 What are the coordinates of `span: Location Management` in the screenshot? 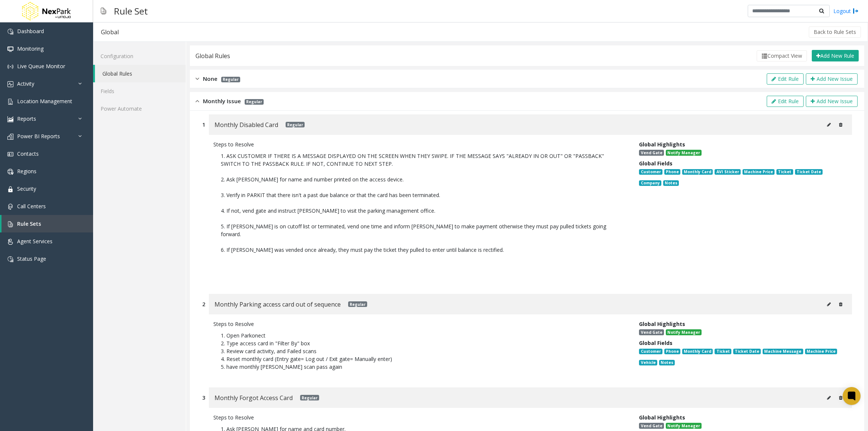 It's located at (45, 101).